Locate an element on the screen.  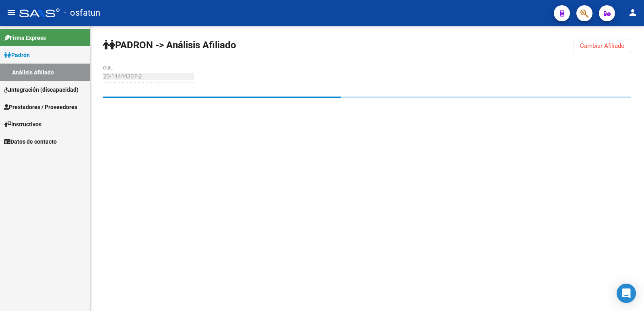
mat-icon: menu is located at coordinates (11, 12).